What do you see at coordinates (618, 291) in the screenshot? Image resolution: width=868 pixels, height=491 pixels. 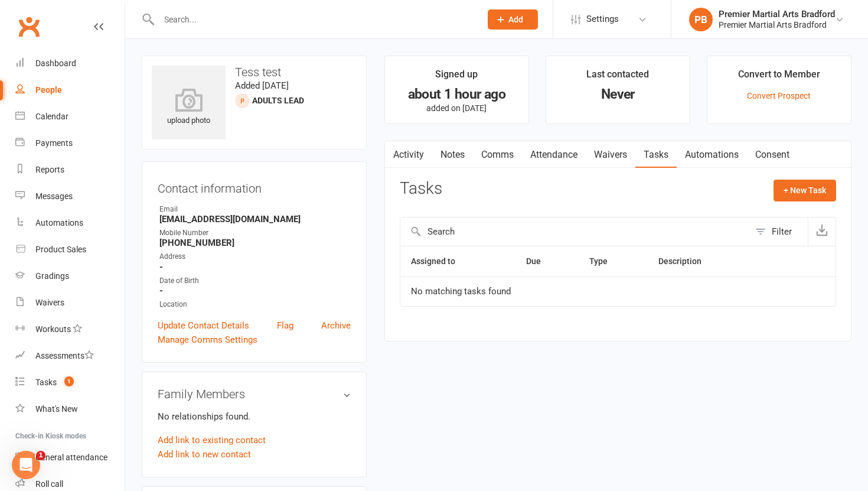 I see `td: No matching tasks found` at bounding box center [618, 291].